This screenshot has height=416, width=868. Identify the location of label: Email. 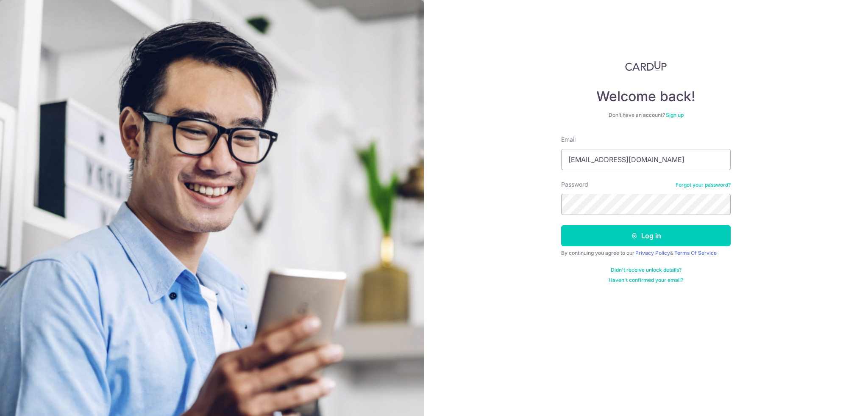
(568, 140).